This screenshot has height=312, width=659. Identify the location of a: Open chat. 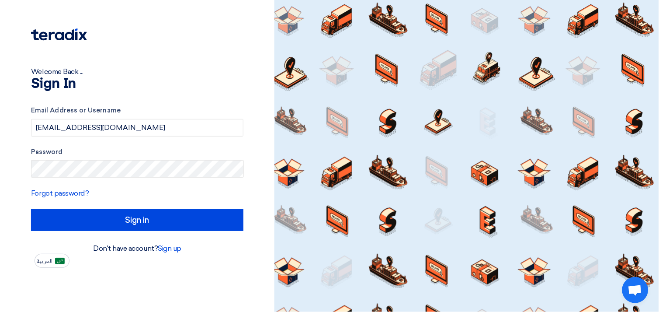
(635, 290).